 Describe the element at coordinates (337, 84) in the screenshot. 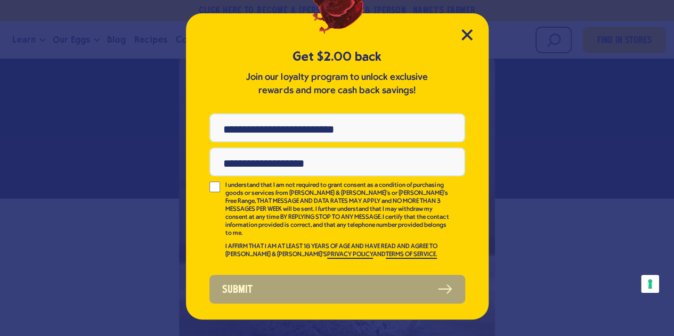

I see `p: Join our loyalty program to unlock exclusive rewards and more cash back savings!` at that location.